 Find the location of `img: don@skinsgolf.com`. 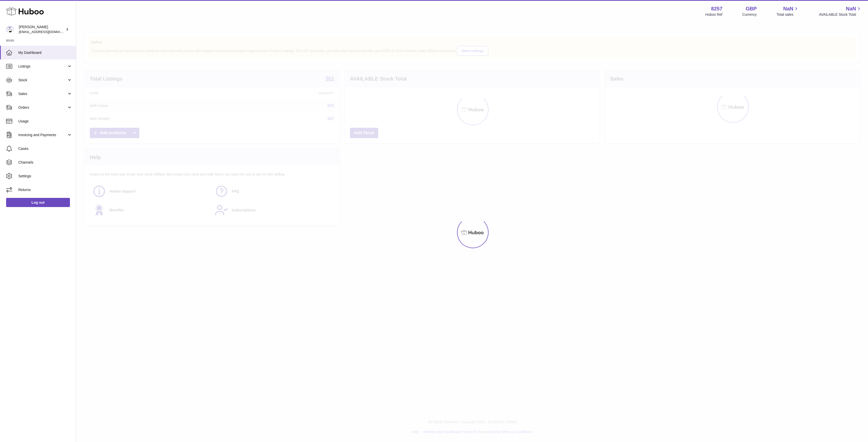

img: don@skinsgolf.com is located at coordinates (10, 30).